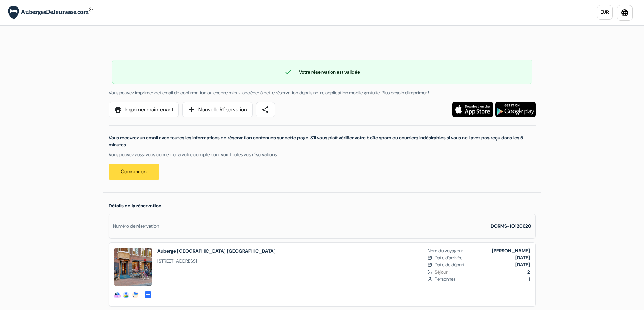  Describe the element at coordinates (191, 109) in the screenshot. I see `span: add` at that location.